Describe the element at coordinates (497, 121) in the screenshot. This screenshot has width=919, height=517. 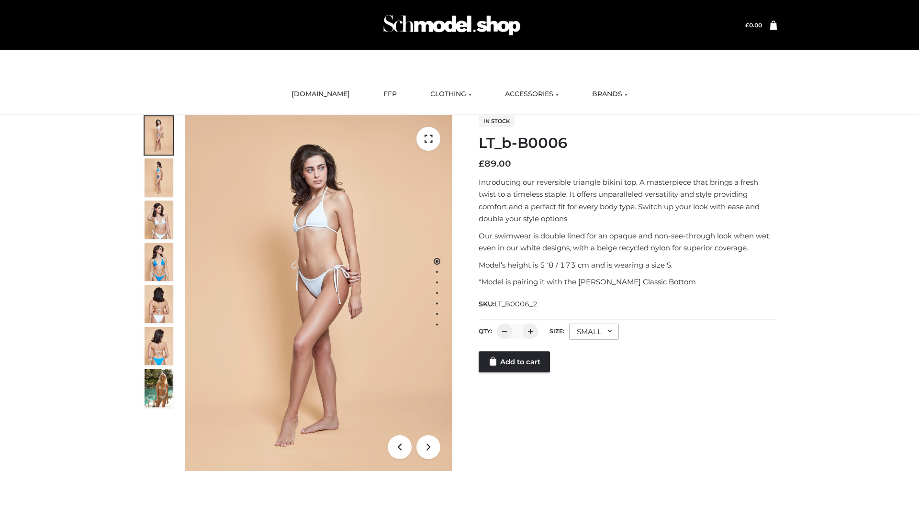
I see `span: In stock` at that location.